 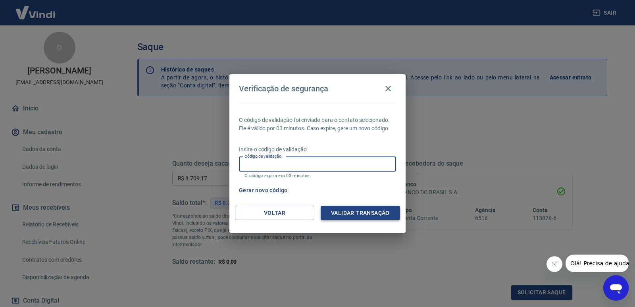 I want to click on span: Olá! Precisa de ajuda?, so click(x=36, y=9).